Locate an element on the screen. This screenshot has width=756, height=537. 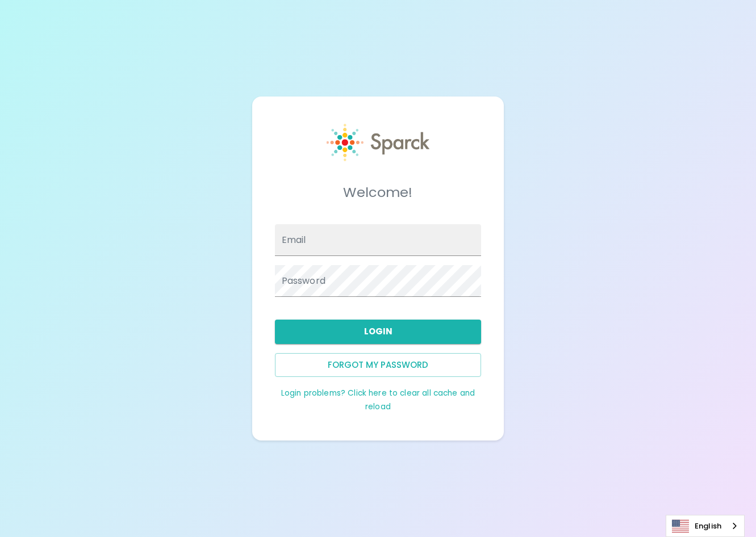
a: Login problems? Click here to clear all cache and reload is located at coordinates (378, 400).